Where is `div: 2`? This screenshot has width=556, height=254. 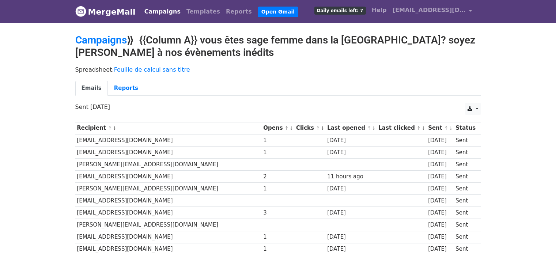 div: 2 is located at coordinates (278, 177).